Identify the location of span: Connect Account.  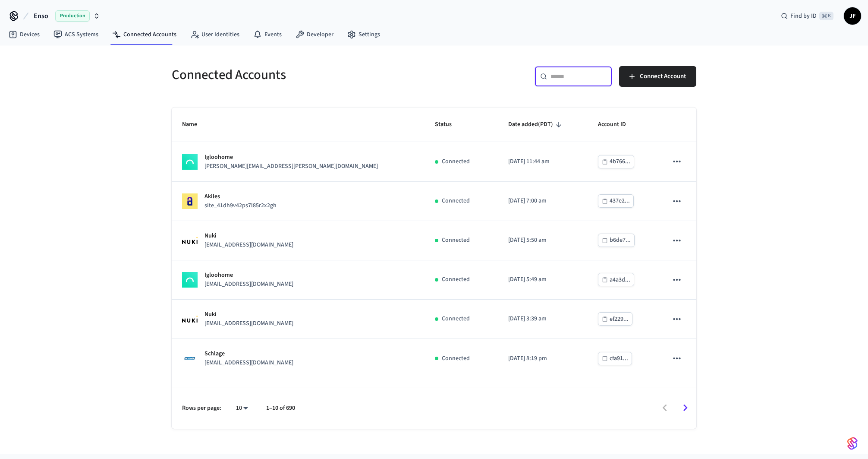
(662, 76).